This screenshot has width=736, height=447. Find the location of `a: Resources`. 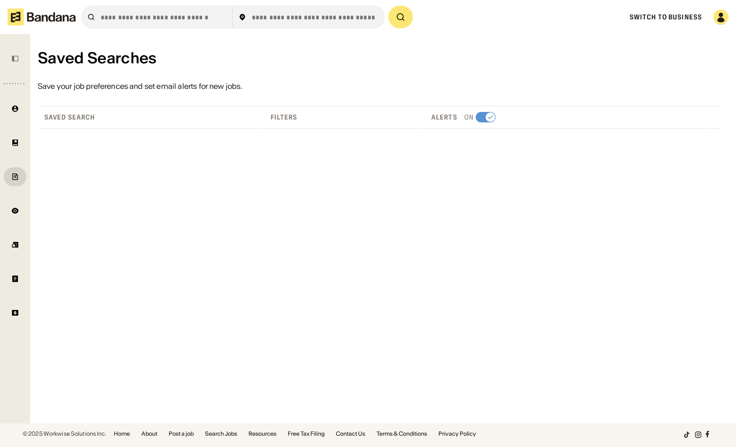

a: Resources is located at coordinates (262, 433).